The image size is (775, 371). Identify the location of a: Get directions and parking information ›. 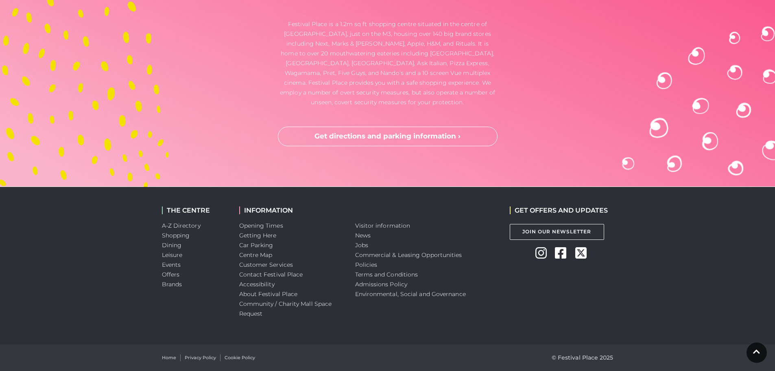
(388, 136).